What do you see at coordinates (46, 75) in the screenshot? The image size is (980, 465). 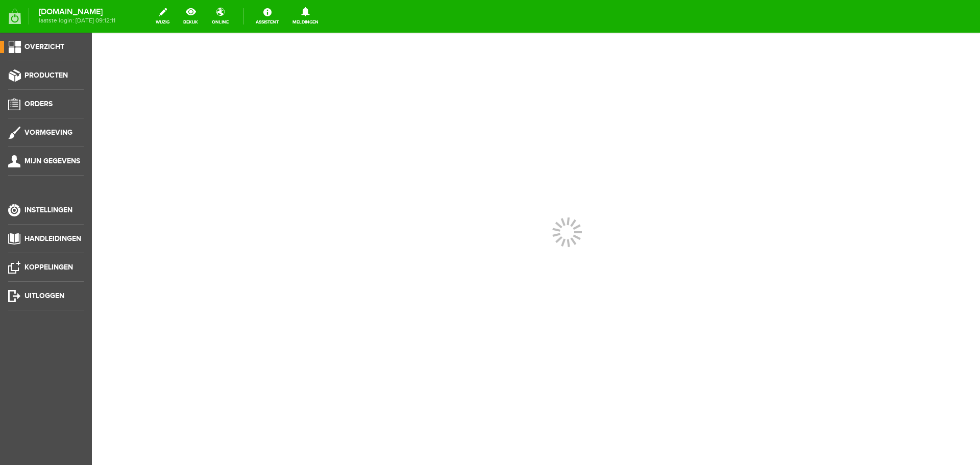 I see `span: Producten` at bounding box center [46, 75].